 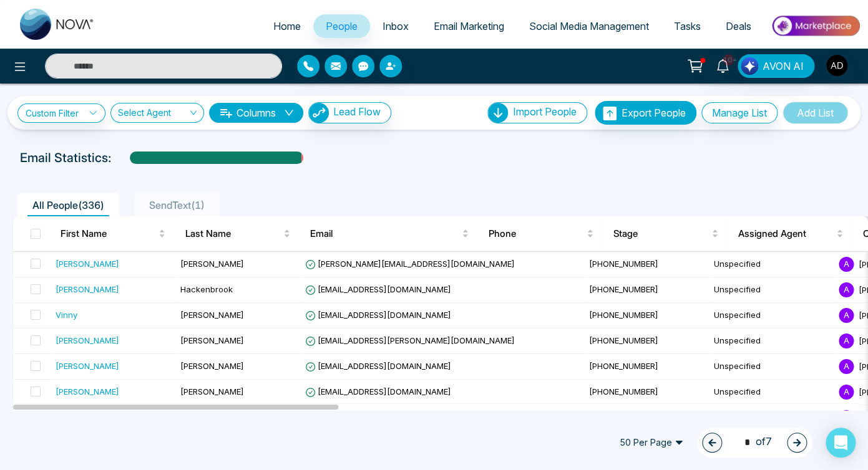 What do you see at coordinates (775, 66) in the screenshot?
I see `button: AVON AI` at bounding box center [775, 66].